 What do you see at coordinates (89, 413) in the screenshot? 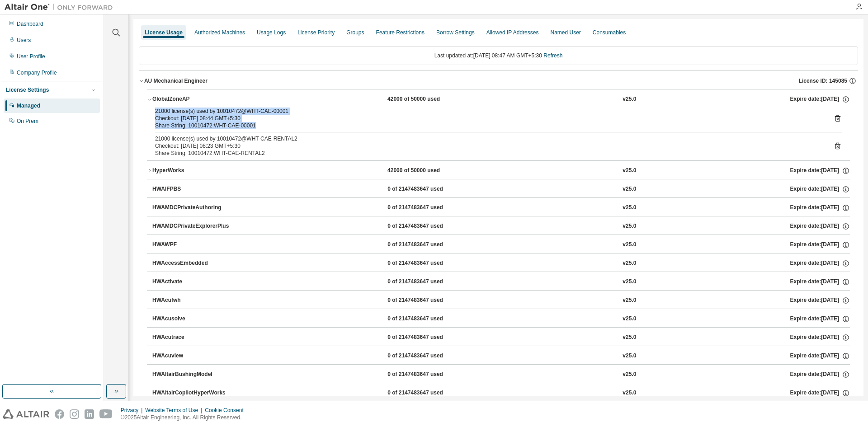
I see `img: linkedin.svg` at bounding box center [89, 413].